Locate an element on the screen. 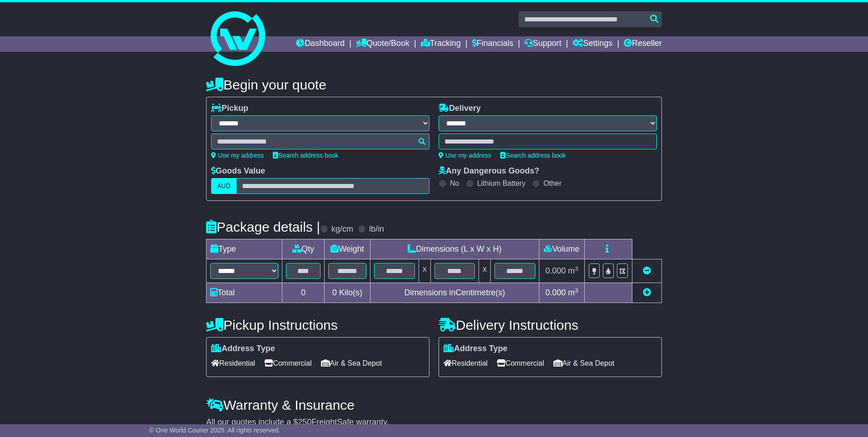 This screenshot has height=437, width=868. label: Goods Value is located at coordinates (238, 171).